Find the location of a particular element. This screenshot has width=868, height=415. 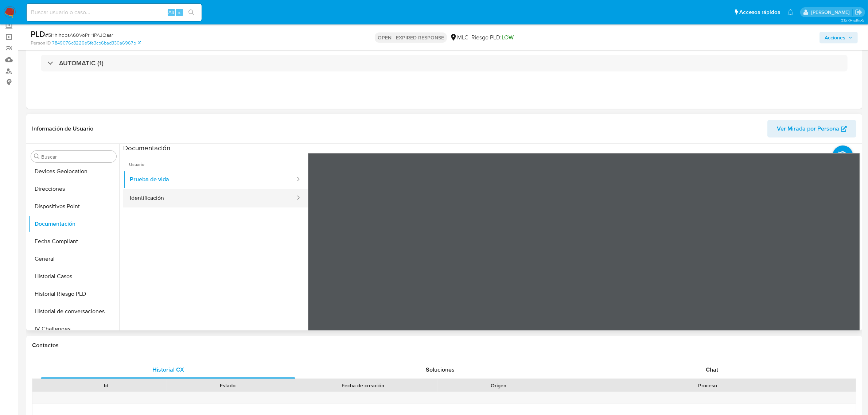

a: 7849076c8229e5fe3cb6bad330a6967b is located at coordinates (96, 43).